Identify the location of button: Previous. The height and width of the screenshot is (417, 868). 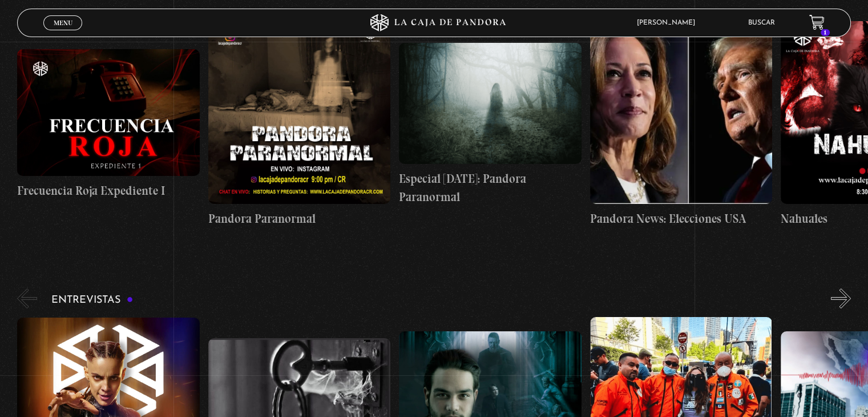
(27, 298).